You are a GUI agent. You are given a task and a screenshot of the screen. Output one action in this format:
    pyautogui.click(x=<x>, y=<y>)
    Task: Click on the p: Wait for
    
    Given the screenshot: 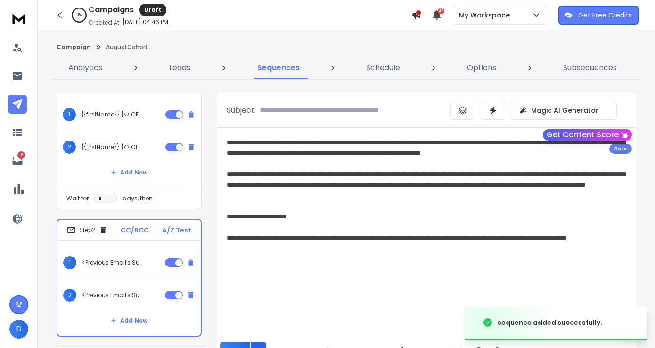 What is the action you would take?
    pyautogui.click(x=77, y=198)
    